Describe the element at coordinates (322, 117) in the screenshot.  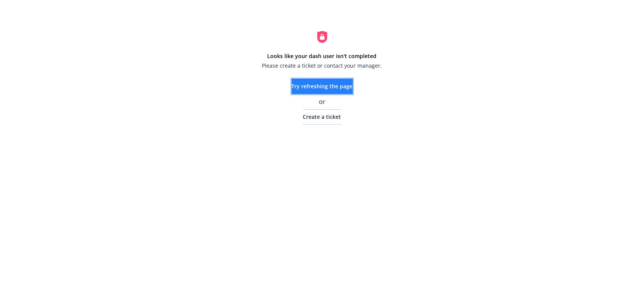
I see `a: Create a ticket` at that location.